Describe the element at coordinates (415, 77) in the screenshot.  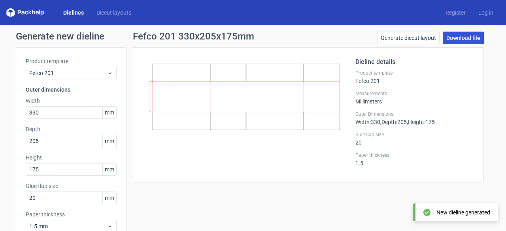
I see `div: Fefco 201` at that location.